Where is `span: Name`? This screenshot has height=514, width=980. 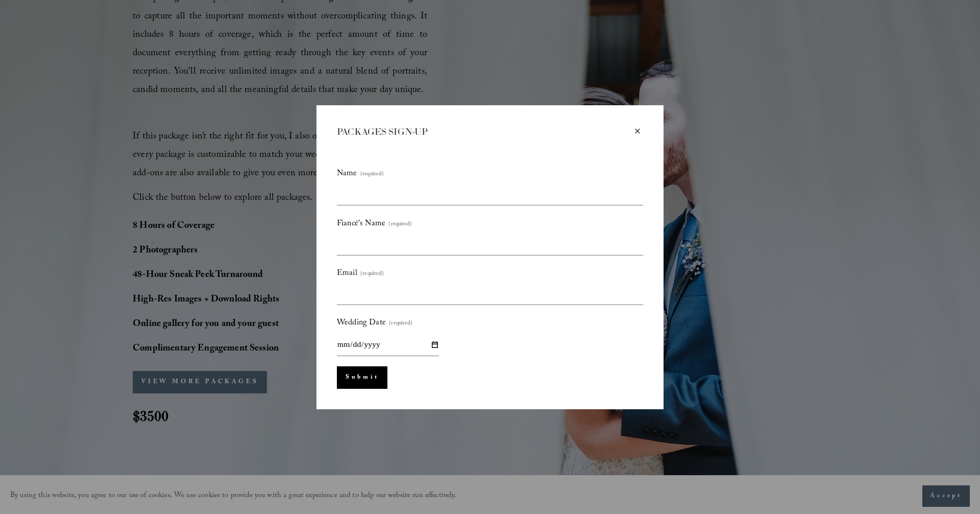 span: Name is located at coordinates (347, 174).